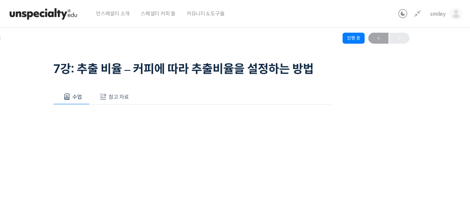  I want to click on span: 대화, so click(72, 172).